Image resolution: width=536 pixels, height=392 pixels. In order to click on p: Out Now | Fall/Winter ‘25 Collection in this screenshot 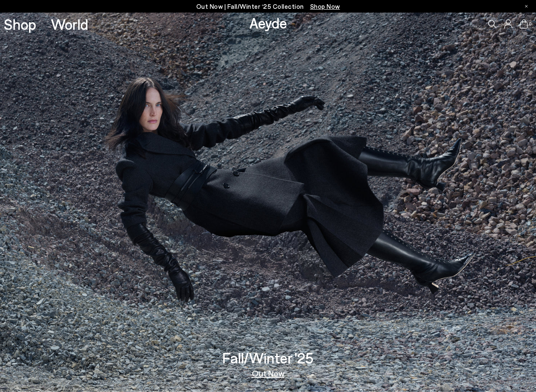, I will do `click(268, 6)`.